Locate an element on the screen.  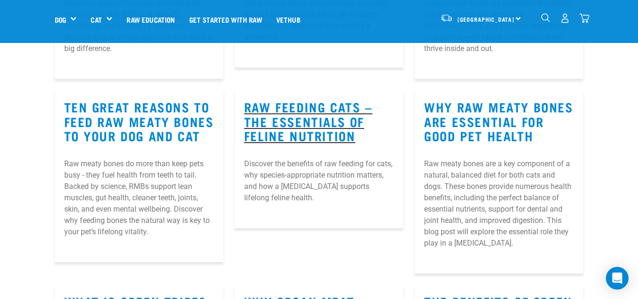
div: Open Intercom Messenger is located at coordinates (618, 278).